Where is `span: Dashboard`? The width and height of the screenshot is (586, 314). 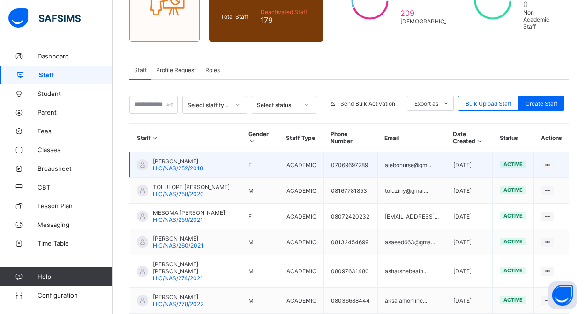 span: Dashboard is located at coordinates (75, 56).